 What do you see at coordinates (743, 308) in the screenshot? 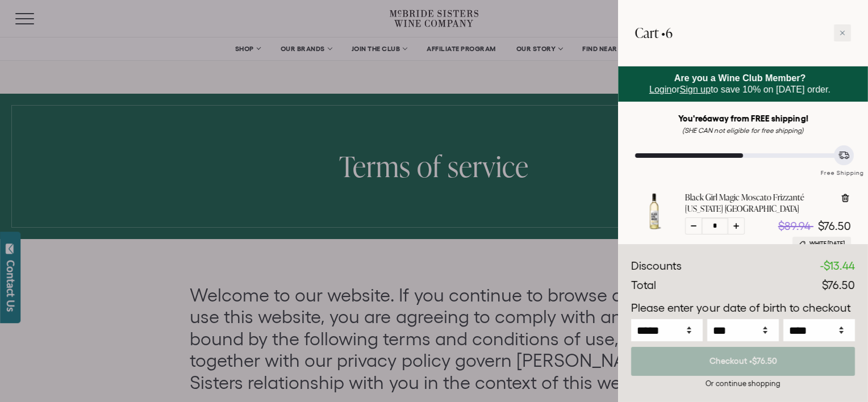
I see `p: Please enter your date of birth to checkout` at bounding box center [743, 308].